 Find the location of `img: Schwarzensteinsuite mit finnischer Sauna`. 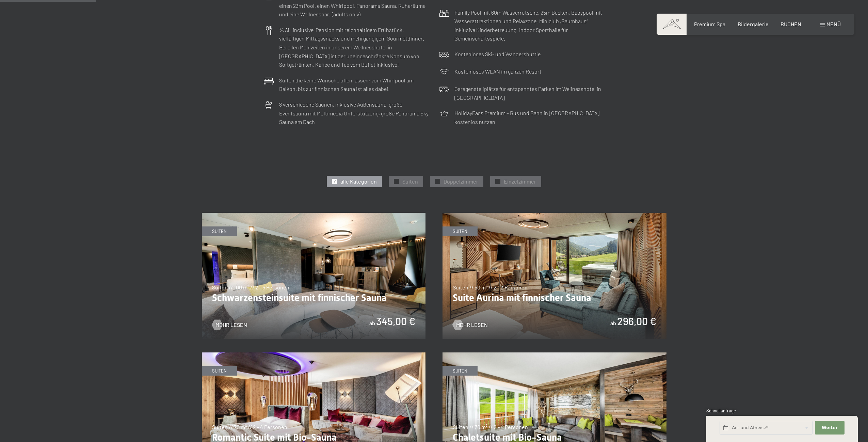

img: Schwarzensteinsuite mit finnischer Sauna is located at coordinates (314, 276).